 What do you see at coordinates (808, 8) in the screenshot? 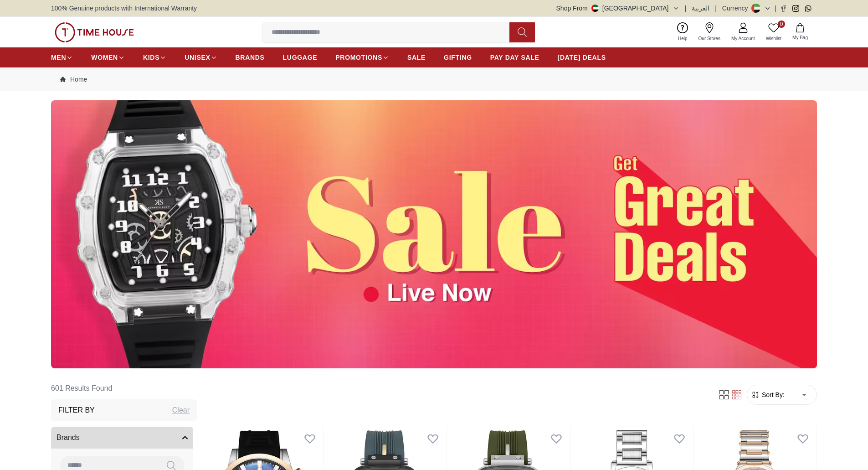
I see `a: Whatsapp` at bounding box center [808, 8].